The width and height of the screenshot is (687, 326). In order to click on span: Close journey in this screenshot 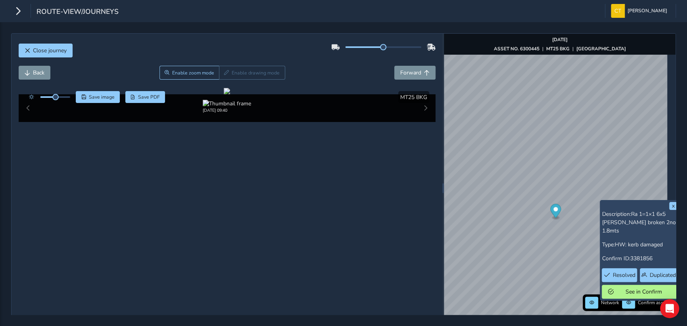, I will do `click(50, 50)`.